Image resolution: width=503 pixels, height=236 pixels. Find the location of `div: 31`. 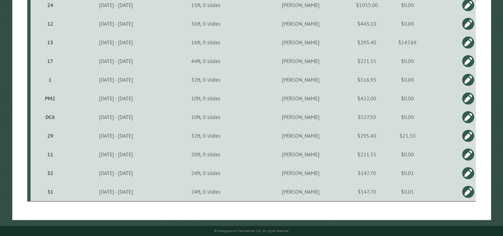

div: 31 is located at coordinates (50, 191).